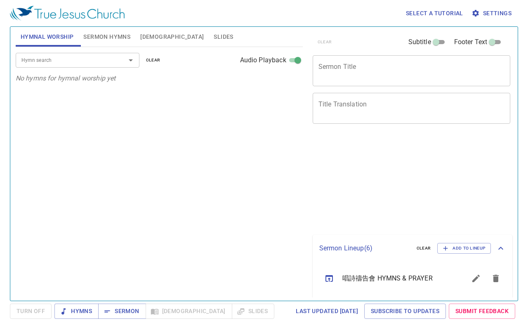 The height and width of the screenshot is (330, 528). I want to click on button: Select a tutorial, so click(434, 13).